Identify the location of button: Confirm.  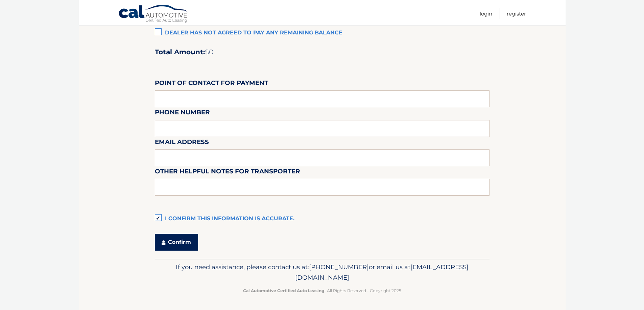
(176, 242).